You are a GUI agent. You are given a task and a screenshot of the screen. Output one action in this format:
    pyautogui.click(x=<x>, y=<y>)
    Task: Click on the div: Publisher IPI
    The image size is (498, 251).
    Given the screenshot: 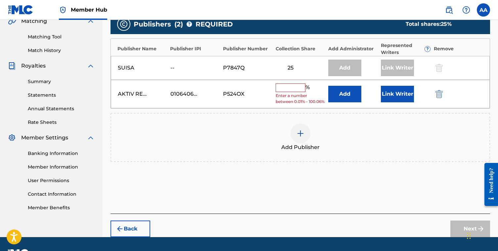 What is the action you would take?
    pyautogui.click(x=194, y=49)
    